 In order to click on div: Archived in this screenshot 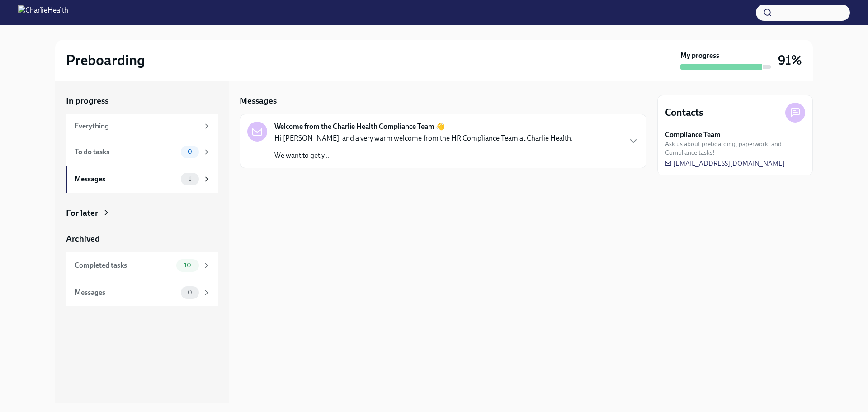, I will do `click(142, 239)`.